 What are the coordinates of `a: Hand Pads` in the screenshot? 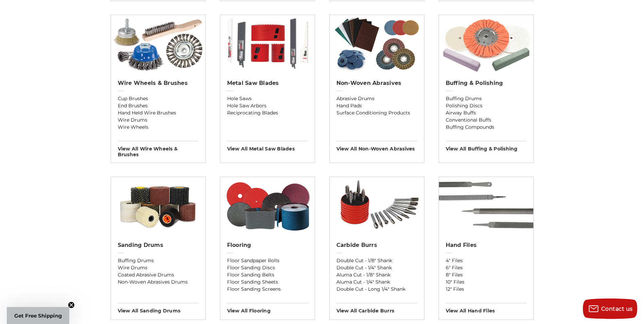 It's located at (377, 106).